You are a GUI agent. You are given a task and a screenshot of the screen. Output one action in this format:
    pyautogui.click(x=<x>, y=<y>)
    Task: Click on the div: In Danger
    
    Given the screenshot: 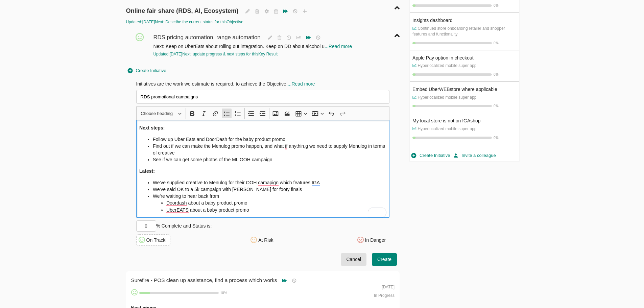 What is the action you would take?
    pyautogui.click(x=376, y=240)
    